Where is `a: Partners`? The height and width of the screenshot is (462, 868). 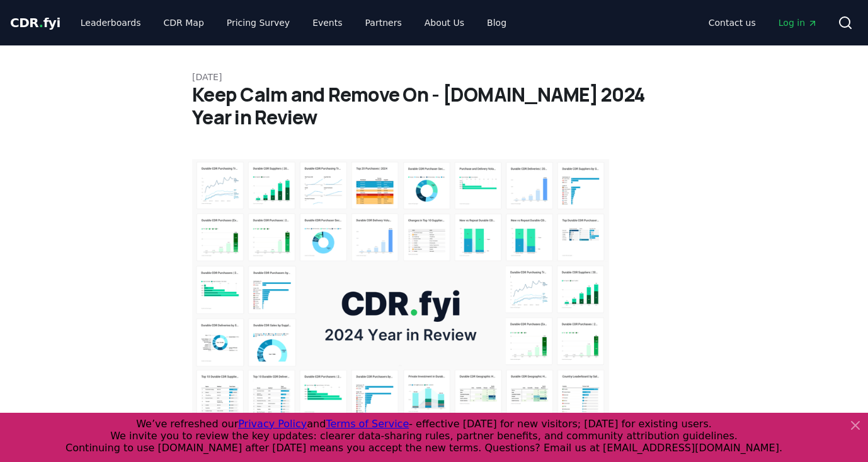 a: Partners is located at coordinates (384, 22).